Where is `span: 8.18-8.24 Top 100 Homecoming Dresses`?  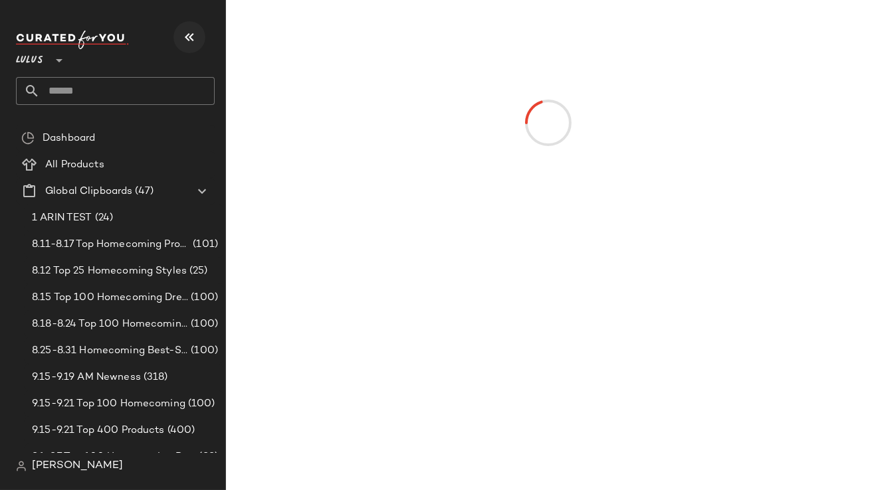
span: 8.18-8.24 Top 100 Homecoming Dresses is located at coordinates (110, 324).